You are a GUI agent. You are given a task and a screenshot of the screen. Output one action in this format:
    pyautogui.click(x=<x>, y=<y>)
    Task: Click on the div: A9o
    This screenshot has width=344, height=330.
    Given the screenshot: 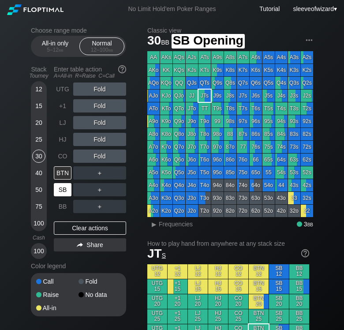 What is the action you would take?
    pyautogui.click(x=154, y=121)
    